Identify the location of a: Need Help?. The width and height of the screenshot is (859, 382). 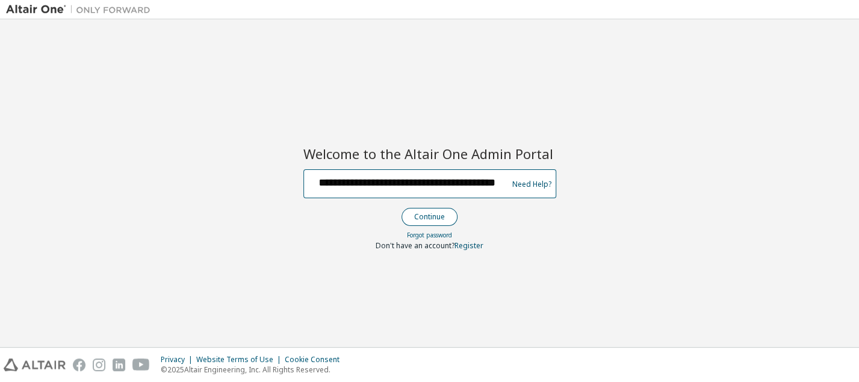
(531, 184).